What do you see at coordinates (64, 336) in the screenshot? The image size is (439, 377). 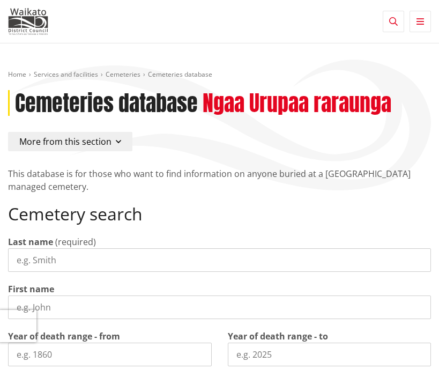 I see `label: Year of death range - from` at bounding box center [64, 336].